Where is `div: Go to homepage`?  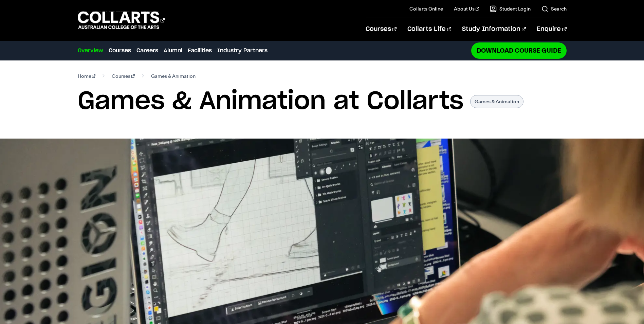
div: Go to homepage is located at coordinates (121, 20).